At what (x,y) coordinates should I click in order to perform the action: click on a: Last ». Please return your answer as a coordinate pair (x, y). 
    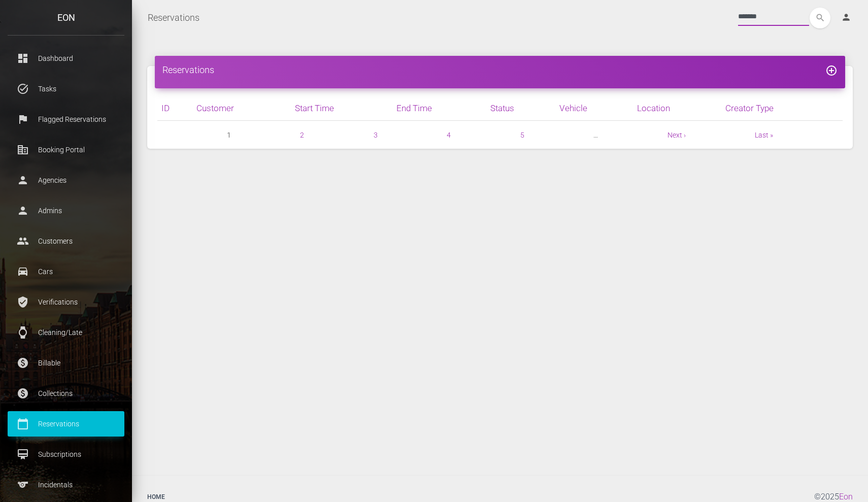
    Looking at the image, I should click on (764, 135).